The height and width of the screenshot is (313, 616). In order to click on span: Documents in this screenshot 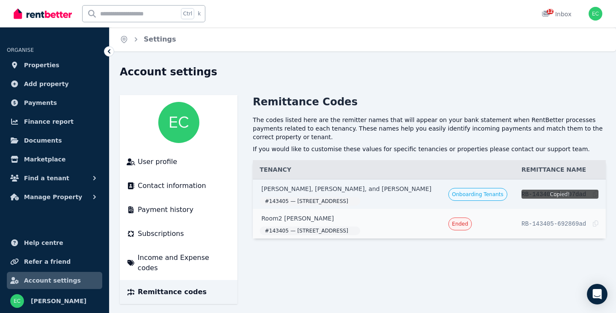, I will do `click(43, 140)`.